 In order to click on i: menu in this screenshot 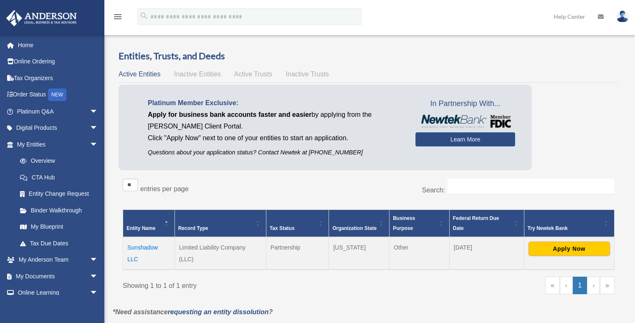, I will do `click(118, 17)`.